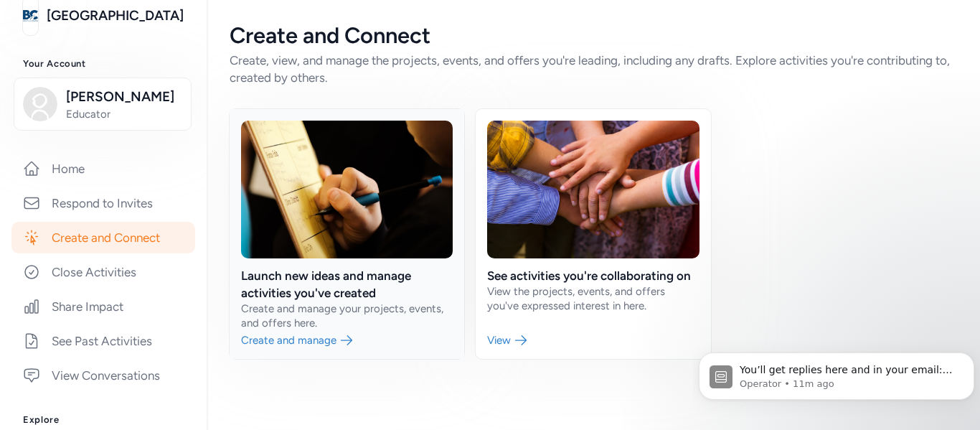 This screenshot has height=430, width=980. Describe the element at coordinates (593, 36) in the screenshot. I see `div: Create and Connect` at that location.